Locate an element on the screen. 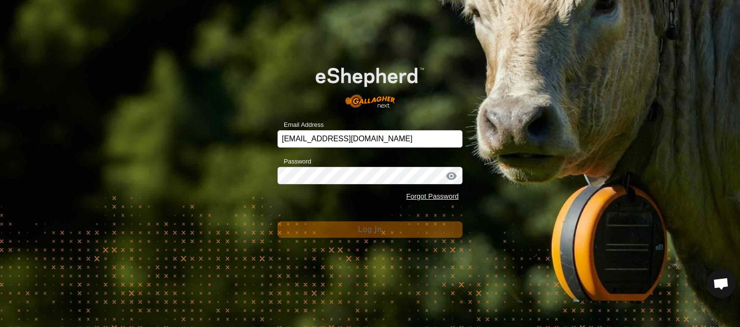 The width and height of the screenshot is (740, 327). label: Email Address is located at coordinates (301, 125).